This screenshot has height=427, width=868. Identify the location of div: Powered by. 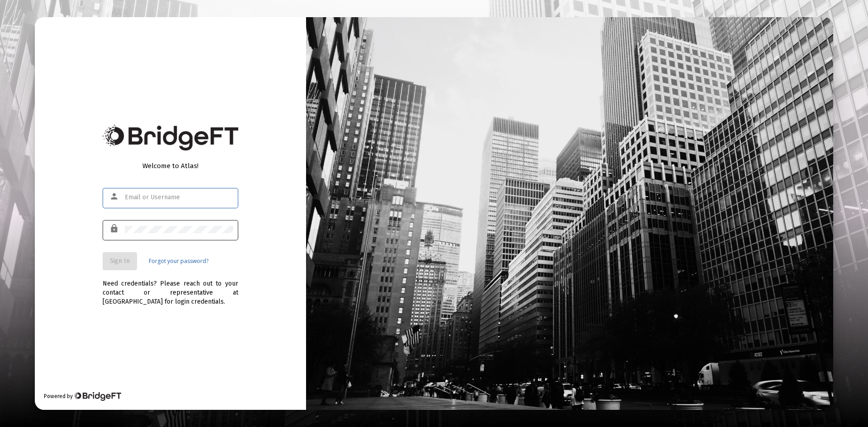
(82, 396).